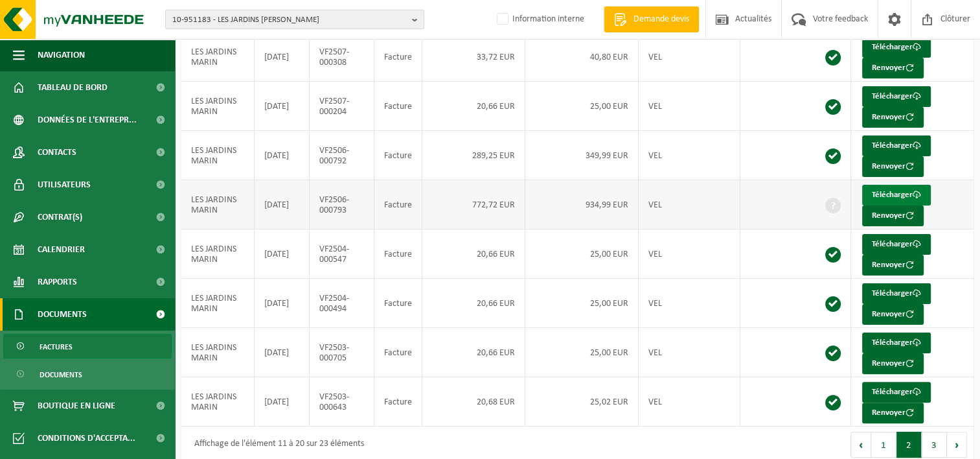 The height and width of the screenshot is (459, 980). What do you see at coordinates (342, 352) in the screenshot?
I see `td: VF2503-000705` at bounding box center [342, 352].